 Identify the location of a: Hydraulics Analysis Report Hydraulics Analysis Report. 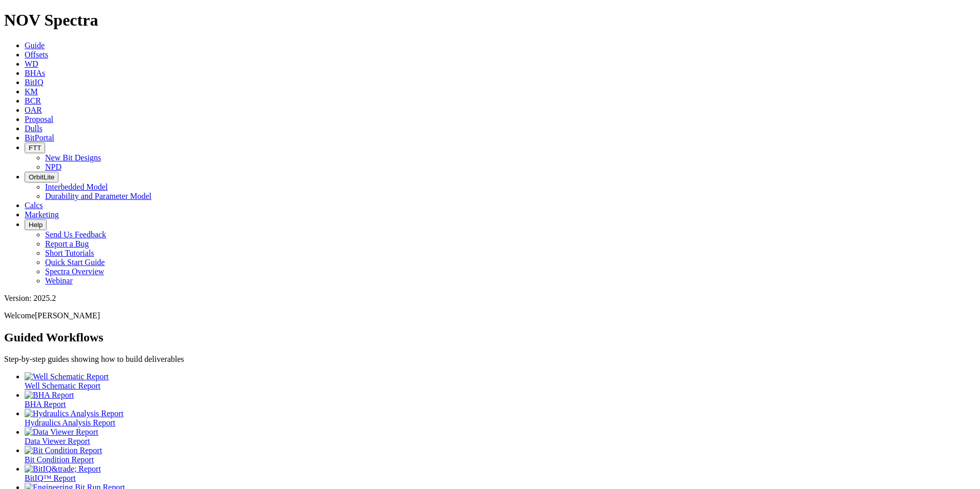
(500, 418).